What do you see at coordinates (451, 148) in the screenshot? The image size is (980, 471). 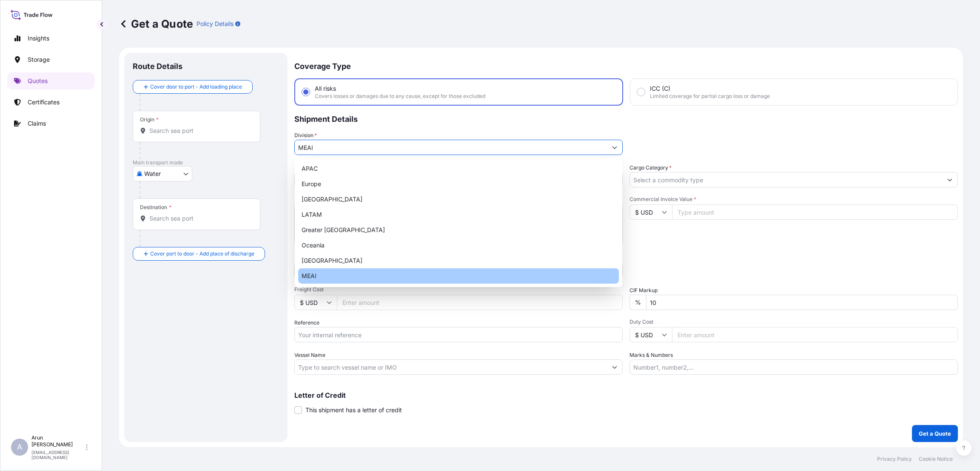 I see `input: Type to search division` at bounding box center [451, 148].